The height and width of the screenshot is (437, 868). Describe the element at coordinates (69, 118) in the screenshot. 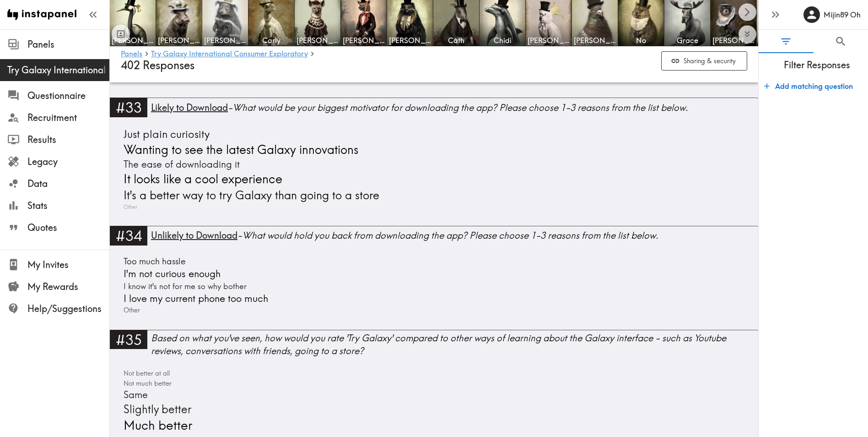

I see `span: Recruitment` at that location.